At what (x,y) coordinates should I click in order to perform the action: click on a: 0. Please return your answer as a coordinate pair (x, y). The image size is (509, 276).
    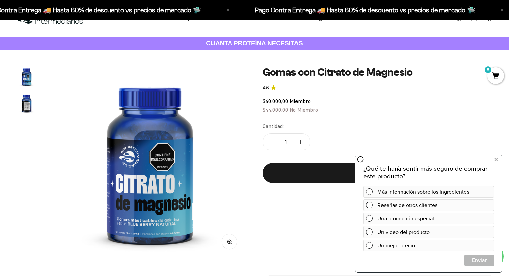
    Looking at the image, I should click on (496, 76).